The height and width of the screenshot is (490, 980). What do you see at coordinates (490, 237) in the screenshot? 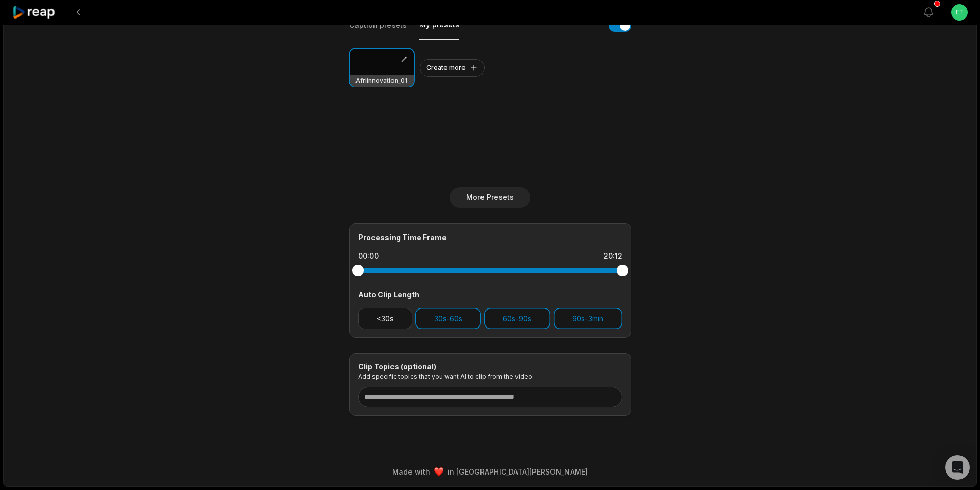
I see `div: Processing Time Frame` at bounding box center [490, 237].